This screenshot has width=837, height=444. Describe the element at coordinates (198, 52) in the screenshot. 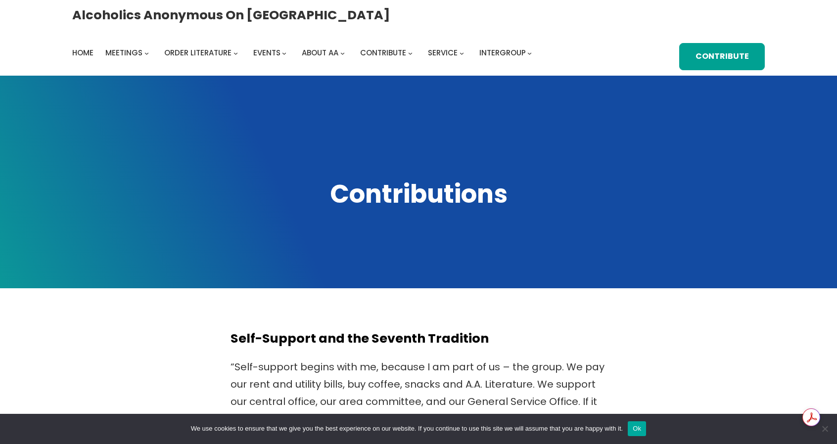

I see `span: Order Literature` at that location.